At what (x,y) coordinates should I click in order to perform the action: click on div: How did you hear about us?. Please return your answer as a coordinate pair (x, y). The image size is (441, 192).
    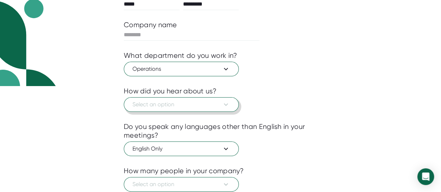
    Looking at the image, I should click on (170, 91).